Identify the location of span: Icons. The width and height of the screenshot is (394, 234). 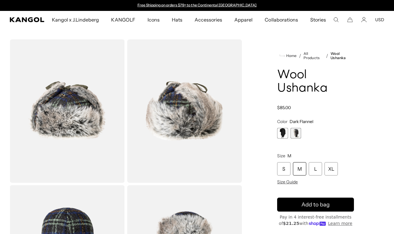
(153, 20).